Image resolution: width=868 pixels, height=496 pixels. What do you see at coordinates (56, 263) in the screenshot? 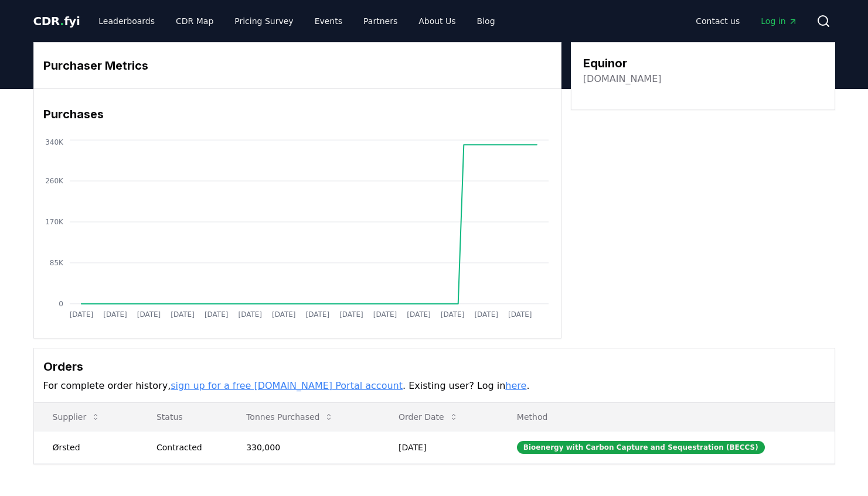
I see `tspan: 85K` at bounding box center [56, 263].